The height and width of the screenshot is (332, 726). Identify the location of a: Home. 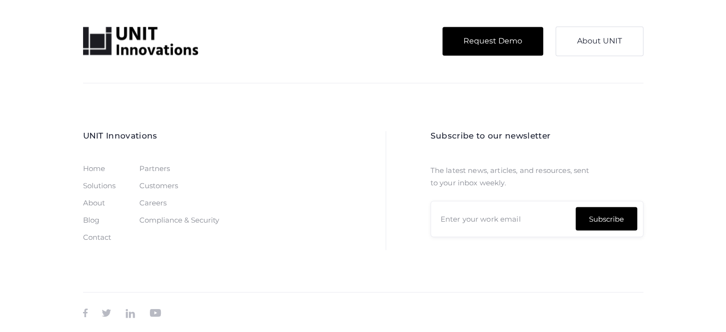
(94, 168).